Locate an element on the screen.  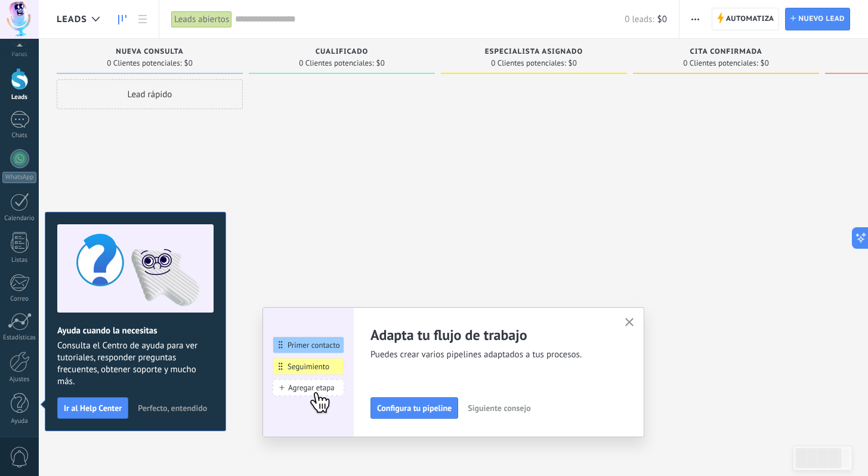
span: Cualificado is located at coordinates (342, 52).